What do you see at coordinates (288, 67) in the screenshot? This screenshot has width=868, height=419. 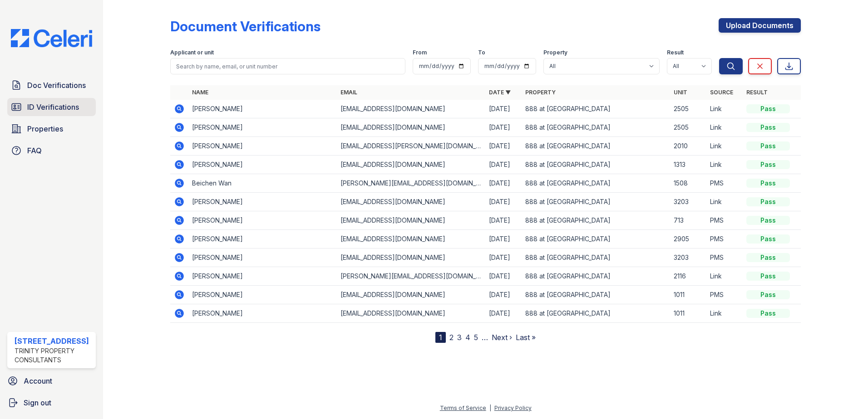 I see `input: Search by name, email, or unit number` at bounding box center [288, 67].